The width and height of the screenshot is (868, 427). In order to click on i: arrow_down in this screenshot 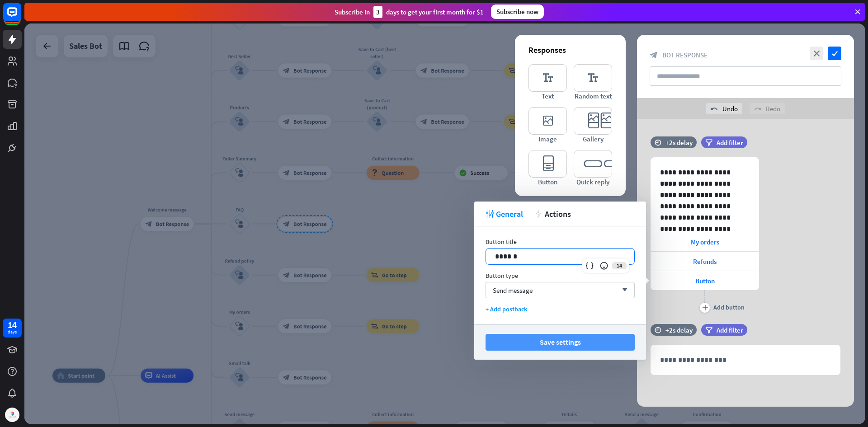, I will do `click(623, 290)`.